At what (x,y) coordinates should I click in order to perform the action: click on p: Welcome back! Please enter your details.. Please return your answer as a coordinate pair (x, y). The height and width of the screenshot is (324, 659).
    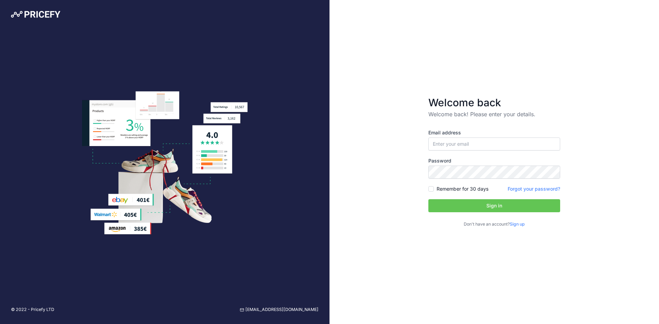
    Looking at the image, I should click on (494, 114).